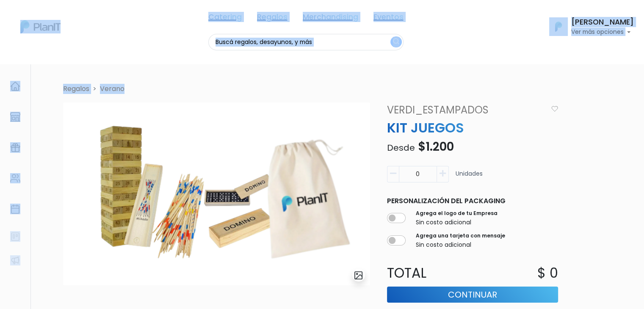 The height and width of the screenshot is (309, 644). Describe the element at coordinates (330, 90) in the screenshot. I see `nav: breadcrumb` at that location.